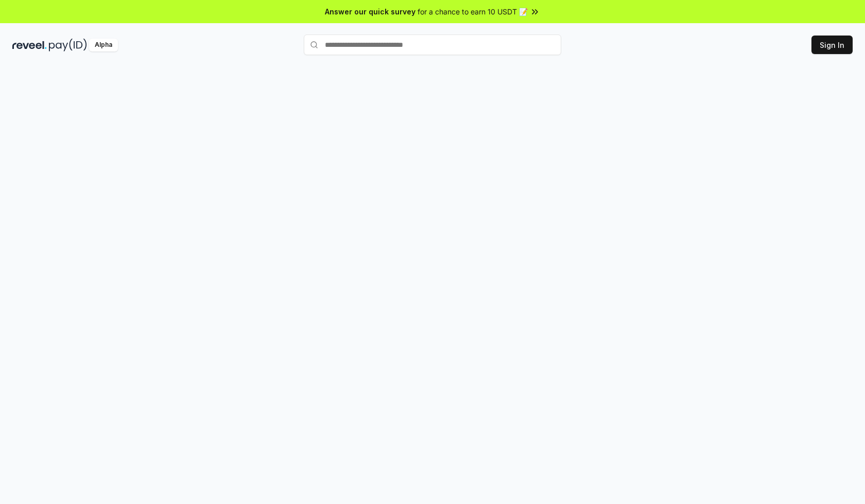  Describe the element at coordinates (832, 44) in the screenshot. I see `button: Sign In` at that location.